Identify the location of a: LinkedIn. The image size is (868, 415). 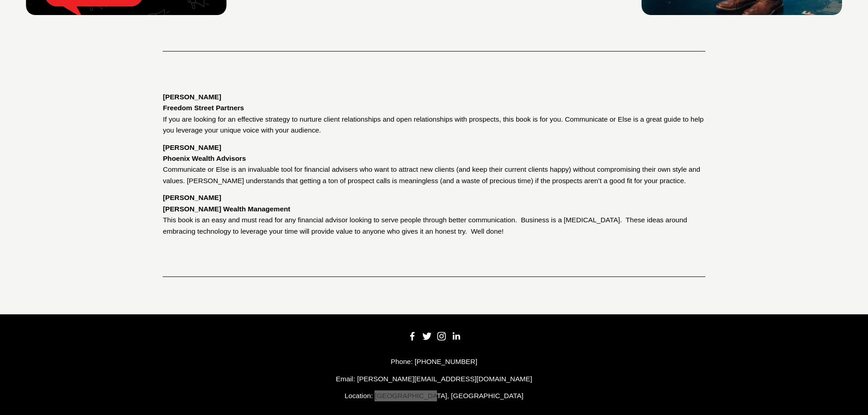
(456, 336).